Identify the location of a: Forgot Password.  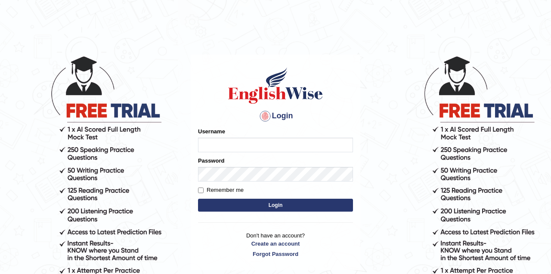
(276, 254).